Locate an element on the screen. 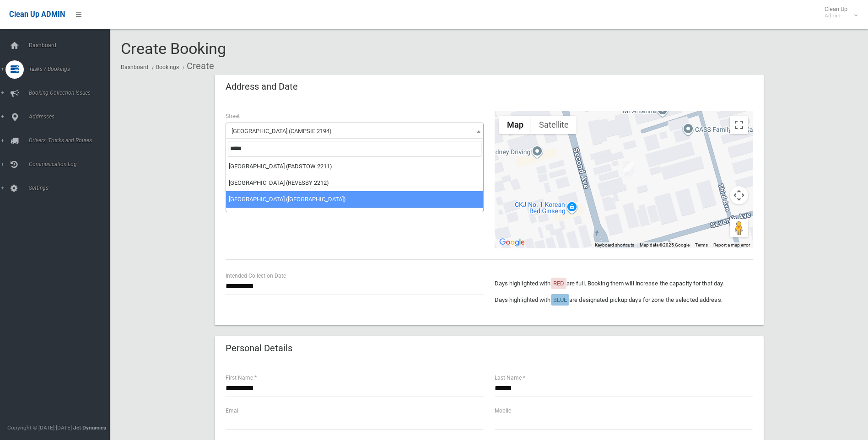 The height and width of the screenshot is (440, 868). small: Admin is located at coordinates (836, 15).